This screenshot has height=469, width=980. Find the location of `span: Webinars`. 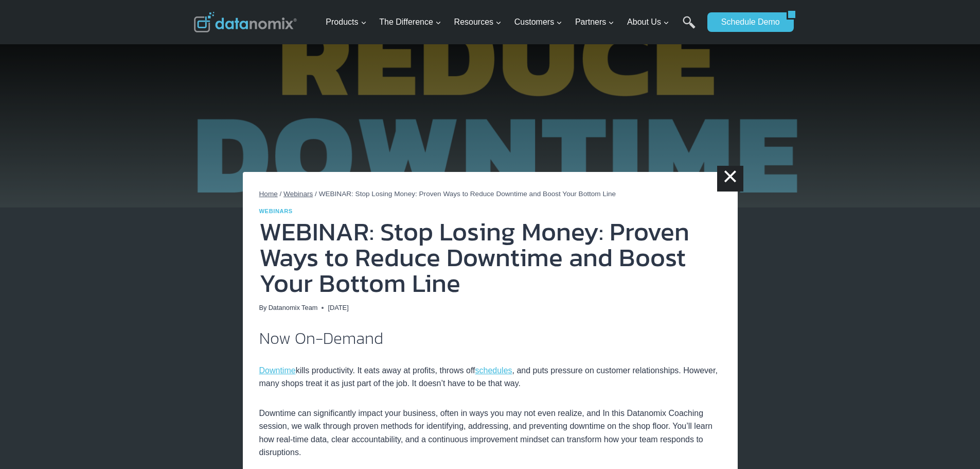

span: Webinars is located at coordinates (298, 193).